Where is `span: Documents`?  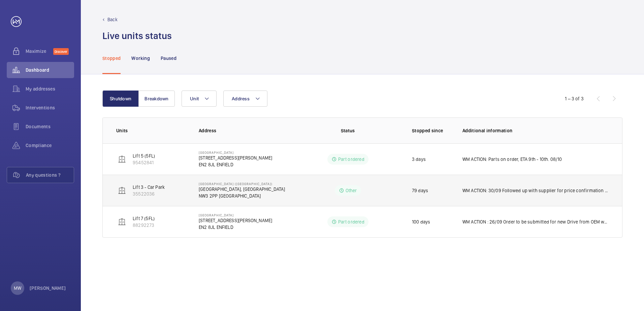
span: Documents is located at coordinates (50, 127).